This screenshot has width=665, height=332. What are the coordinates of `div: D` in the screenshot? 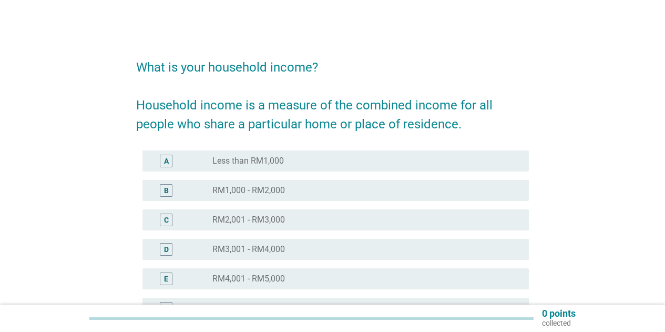 It's located at (166, 249).